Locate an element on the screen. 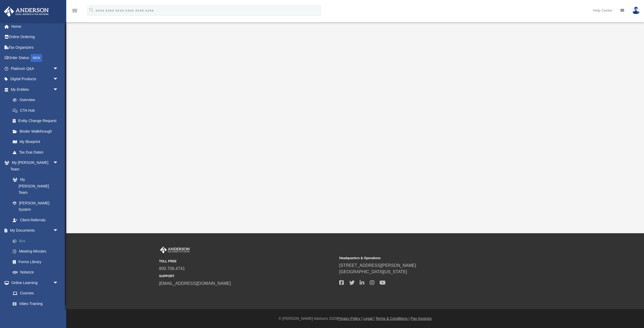 The width and height of the screenshot is (644, 328). a: Courses is located at coordinates (35, 293).